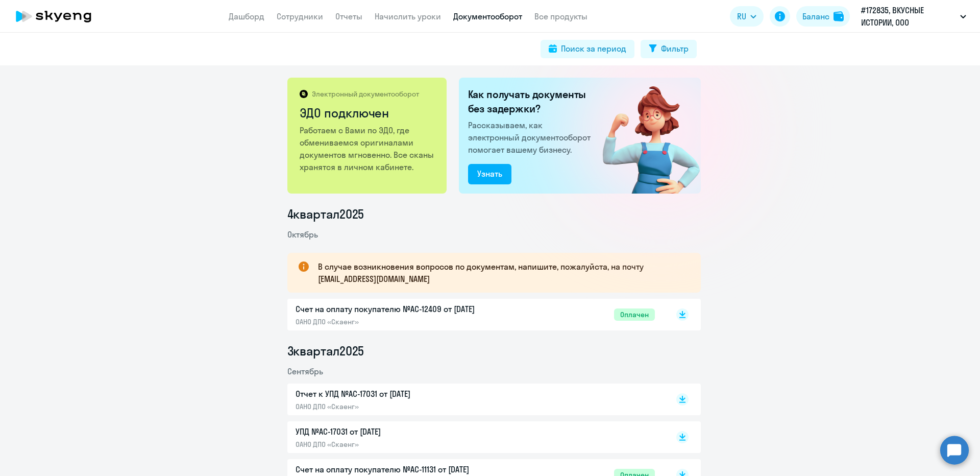  What do you see at coordinates (303, 234) in the screenshot?
I see `span: Октябрь` at bounding box center [303, 234].